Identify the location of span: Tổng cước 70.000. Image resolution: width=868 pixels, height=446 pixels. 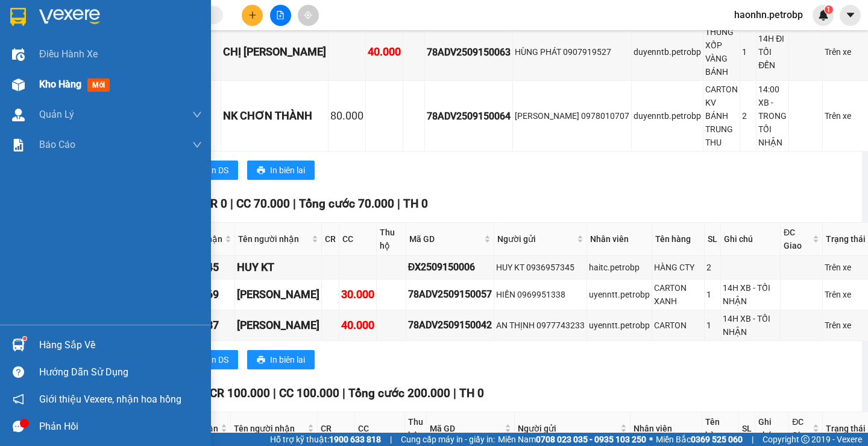
(347, 203).